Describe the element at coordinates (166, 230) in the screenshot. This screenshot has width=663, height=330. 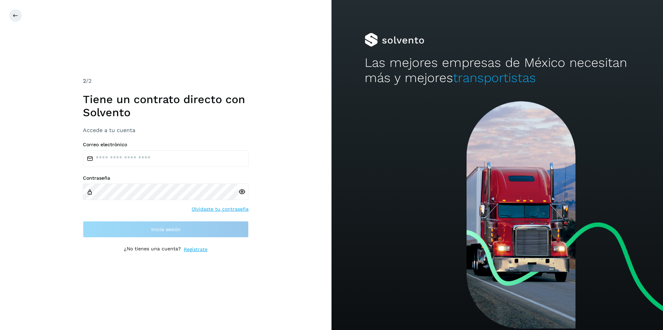
I see `span: Inicia sesión` at that location.